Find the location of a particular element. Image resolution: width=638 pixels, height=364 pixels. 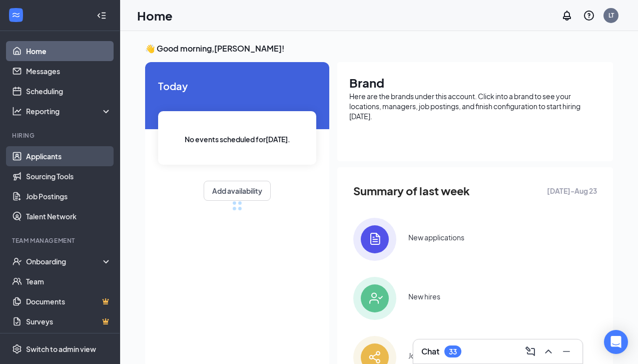

svg: ChevronUp is located at coordinates (548, 351).